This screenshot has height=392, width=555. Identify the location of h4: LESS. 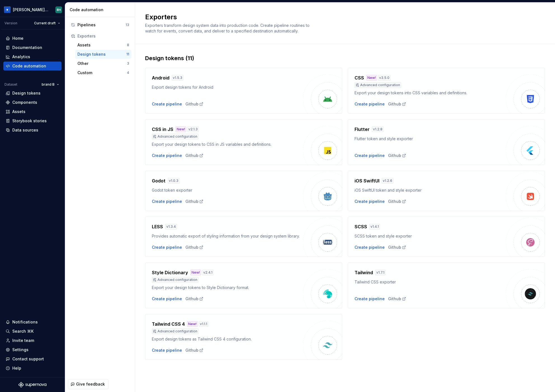
(158, 226).